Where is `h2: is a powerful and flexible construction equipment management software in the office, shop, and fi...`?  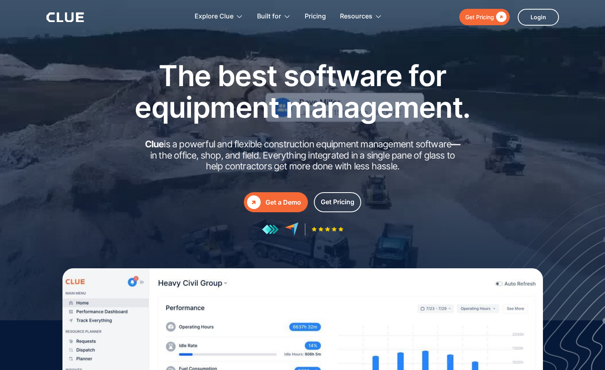
h2: is a powerful and flexible construction equipment management software in the office, shop, and fi... is located at coordinates (303, 155).